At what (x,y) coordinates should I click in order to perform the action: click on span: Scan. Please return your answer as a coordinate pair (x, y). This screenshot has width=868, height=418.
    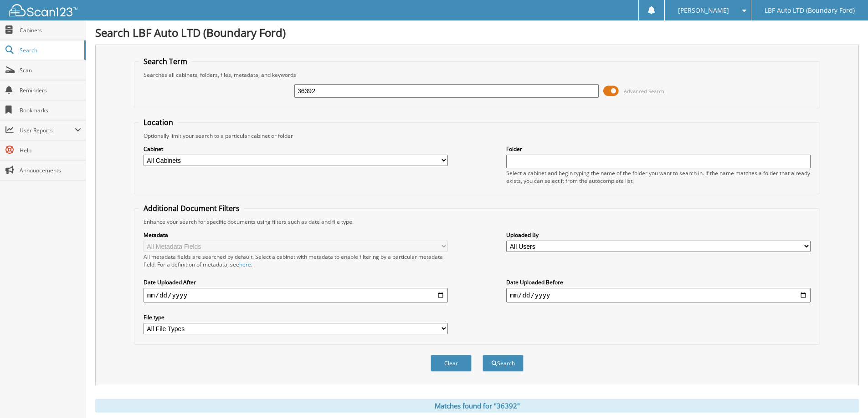
    Looking at the image, I should click on (50, 70).